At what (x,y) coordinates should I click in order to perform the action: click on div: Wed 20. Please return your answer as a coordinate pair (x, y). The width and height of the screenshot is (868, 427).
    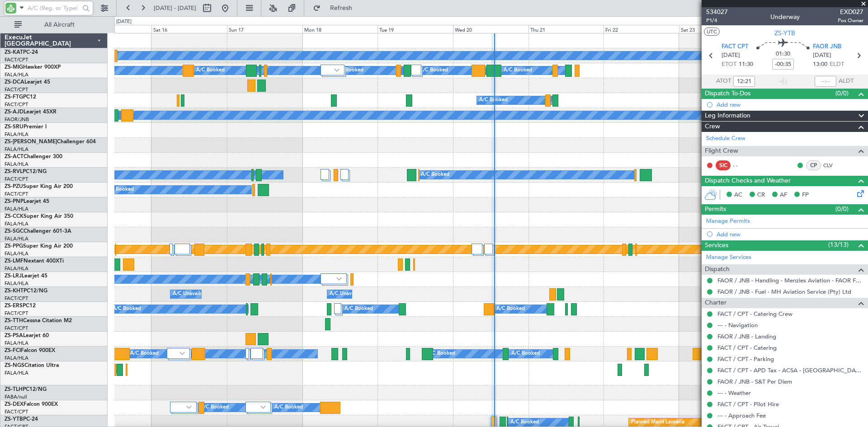
    Looking at the image, I should click on (491, 29).